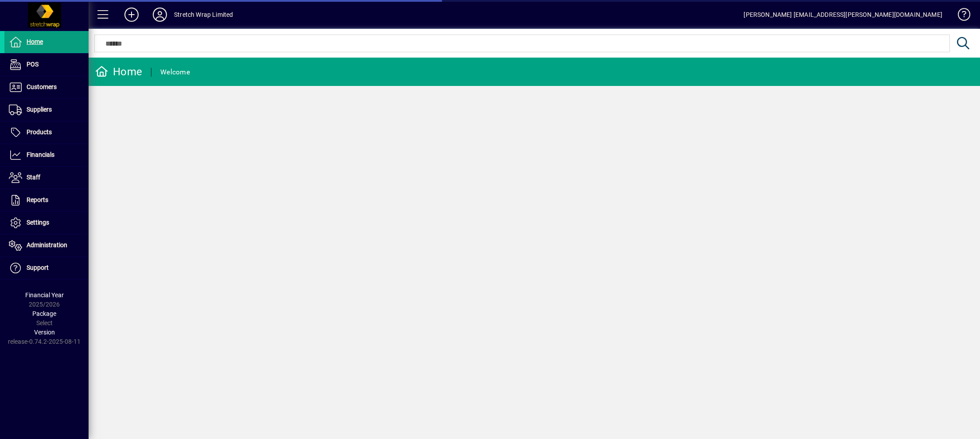 The width and height of the screenshot is (980, 439). Describe the element at coordinates (160, 15) in the screenshot. I see `button: Profile` at that location.